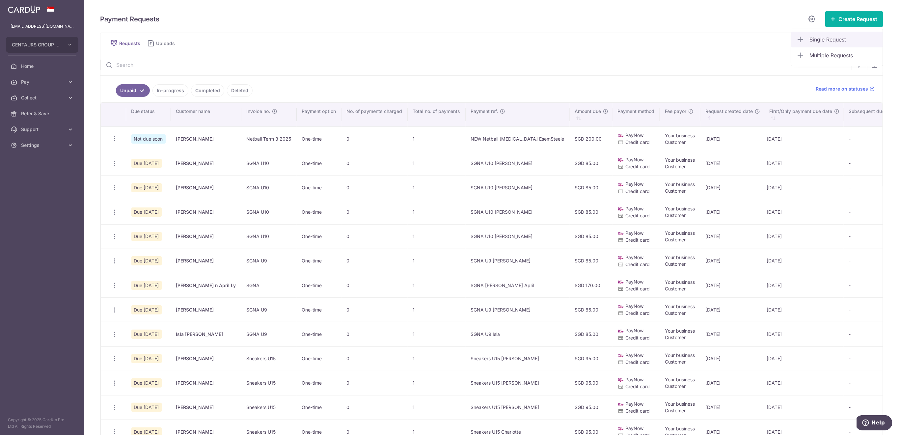 The image size is (899, 435). Describe the element at coordinates (374, 111) in the screenshot. I see `span: No. of payments charged` at that location.